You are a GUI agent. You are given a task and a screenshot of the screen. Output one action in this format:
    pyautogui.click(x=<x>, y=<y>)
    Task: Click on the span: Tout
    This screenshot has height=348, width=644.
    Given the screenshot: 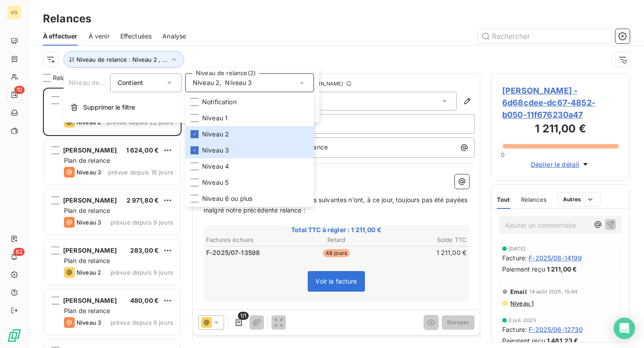 What is the action you would take?
    pyautogui.click(x=504, y=199)
    